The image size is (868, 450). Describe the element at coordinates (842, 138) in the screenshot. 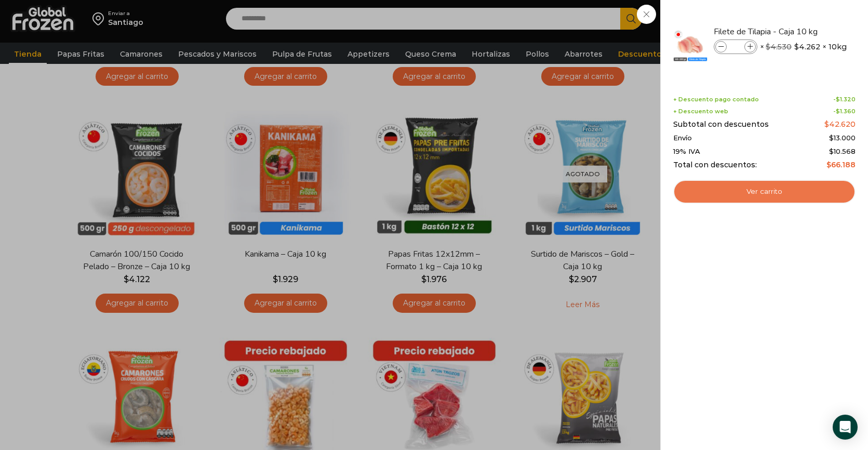

I see `bdi: 13.000` at that location.